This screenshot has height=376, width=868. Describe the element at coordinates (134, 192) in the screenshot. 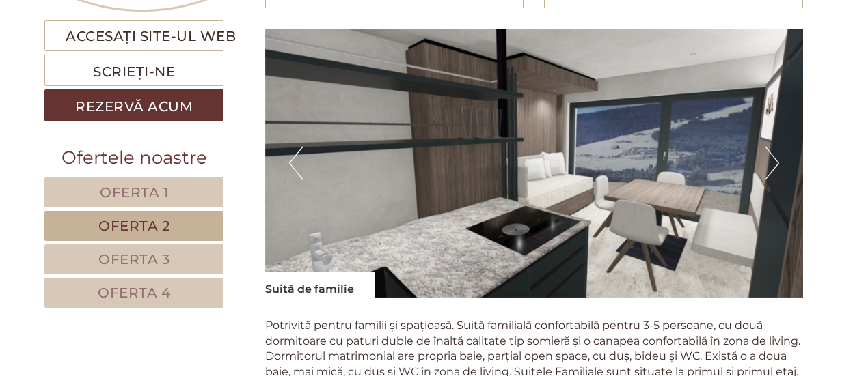

I see `font: Oferta 1` at that location.